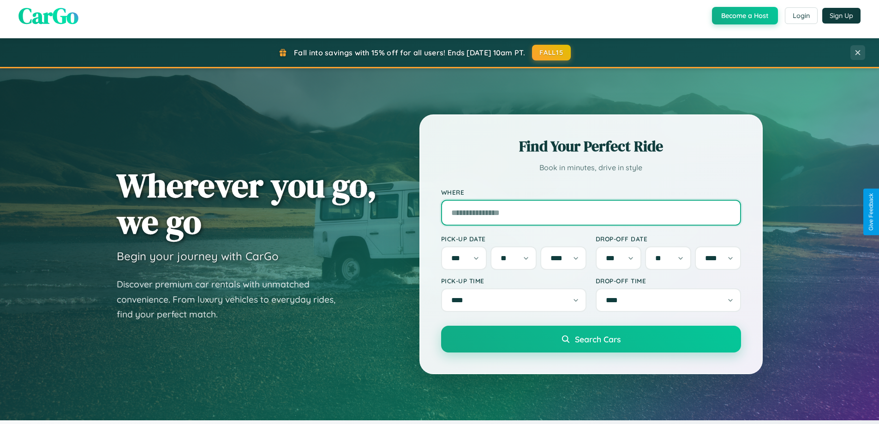  Describe the element at coordinates (48, 16) in the screenshot. I see `span: CarGo` at that location.